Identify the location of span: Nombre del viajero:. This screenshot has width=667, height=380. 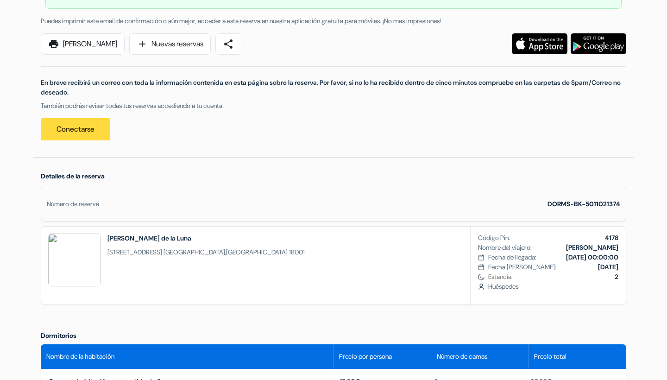
(505, 247).